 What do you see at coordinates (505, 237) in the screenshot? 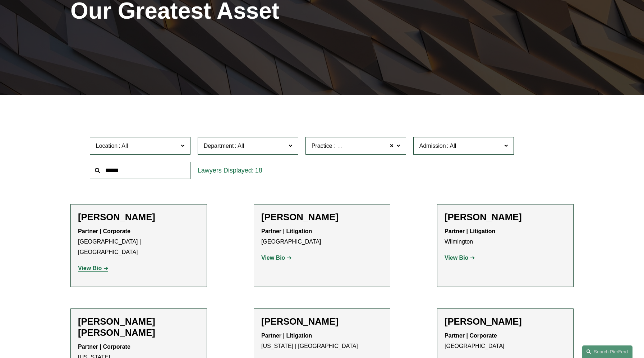
I see `p: Wilmington` at bounding box center [505, 237].